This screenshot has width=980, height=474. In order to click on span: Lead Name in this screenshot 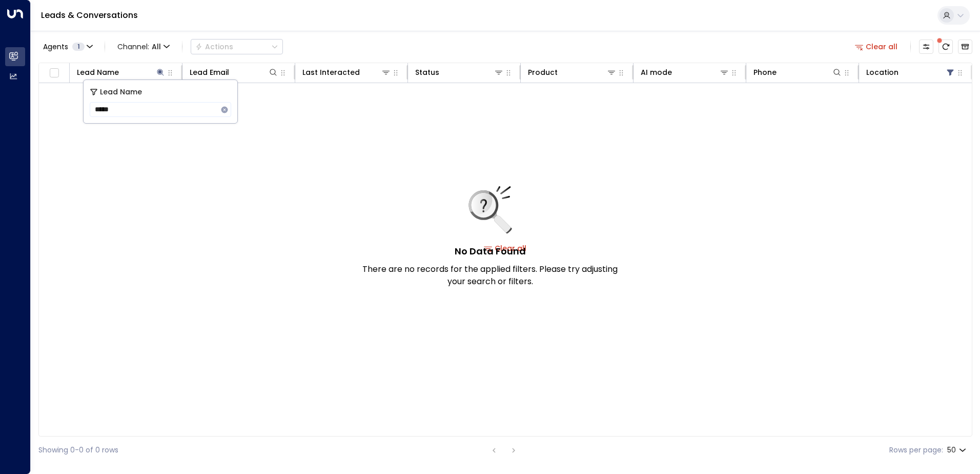, I will do `click(121, 92)`.